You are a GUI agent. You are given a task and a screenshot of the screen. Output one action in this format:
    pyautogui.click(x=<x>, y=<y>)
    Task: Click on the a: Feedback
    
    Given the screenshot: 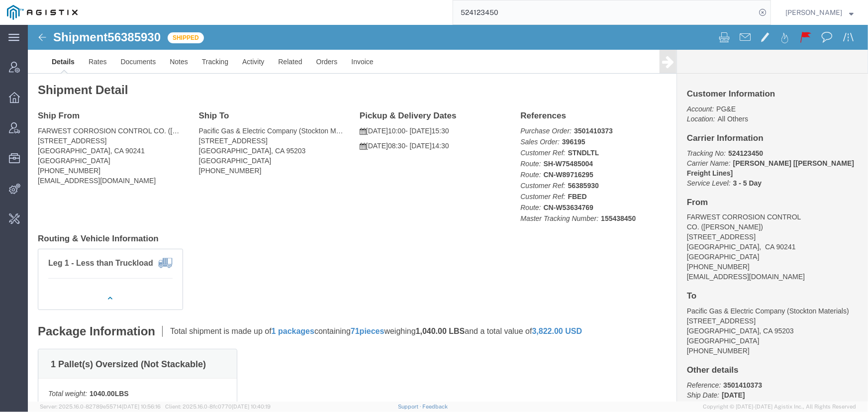 What is the action you would take?
    pyautogui.click(x=435, y=406)
    